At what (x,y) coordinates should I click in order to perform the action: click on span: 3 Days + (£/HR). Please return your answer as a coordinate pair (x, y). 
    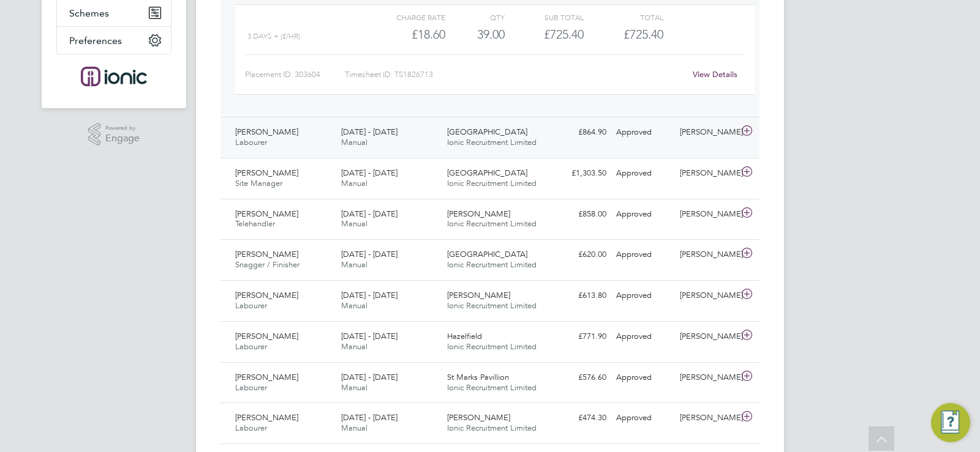
    Looking at the image, I should click on (274, 36).